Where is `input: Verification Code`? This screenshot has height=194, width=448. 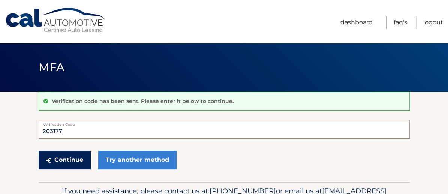 input: Verification Code is located at coordinates (224, 129).